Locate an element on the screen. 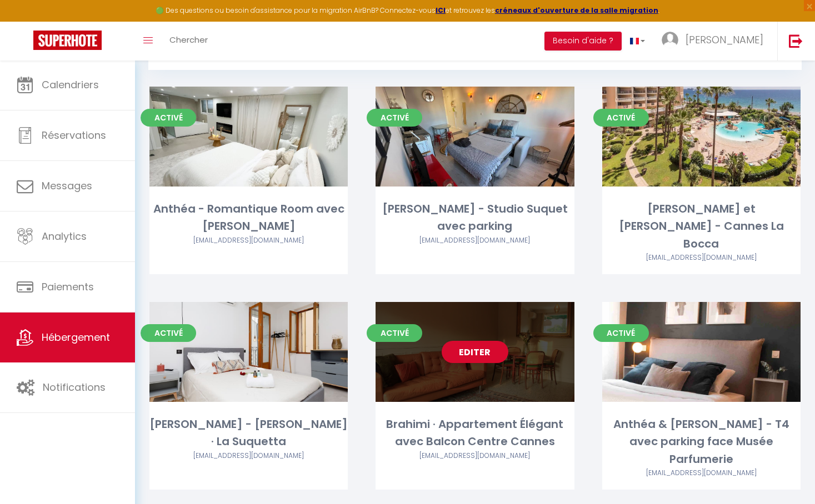 The image size is (815, 504). span: Chercher is located at coordinates (189, 40).